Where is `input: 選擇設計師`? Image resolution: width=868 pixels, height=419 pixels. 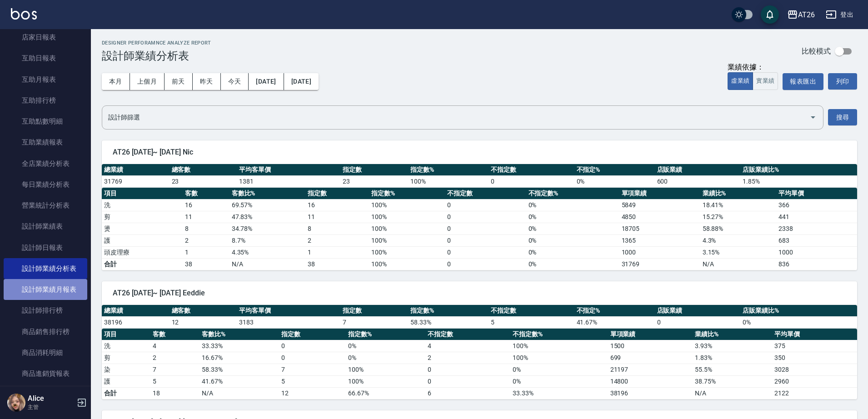 input: 選擇設計師 is located at coordinates (456, 117).